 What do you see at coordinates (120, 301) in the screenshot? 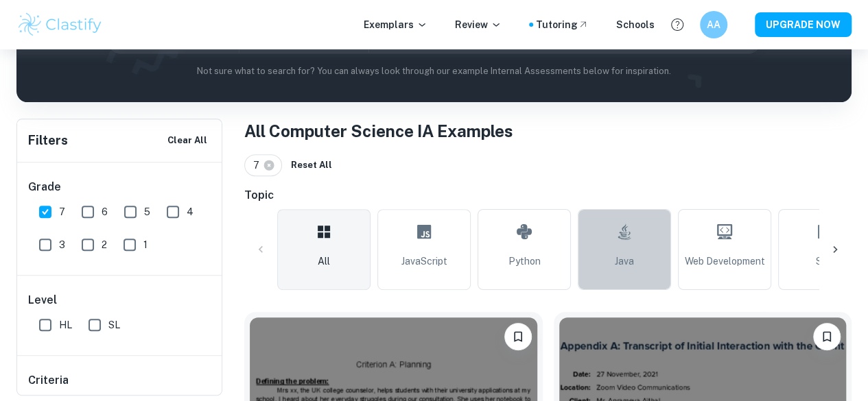
I see `h6: Level` at bounding box center [120, 301].